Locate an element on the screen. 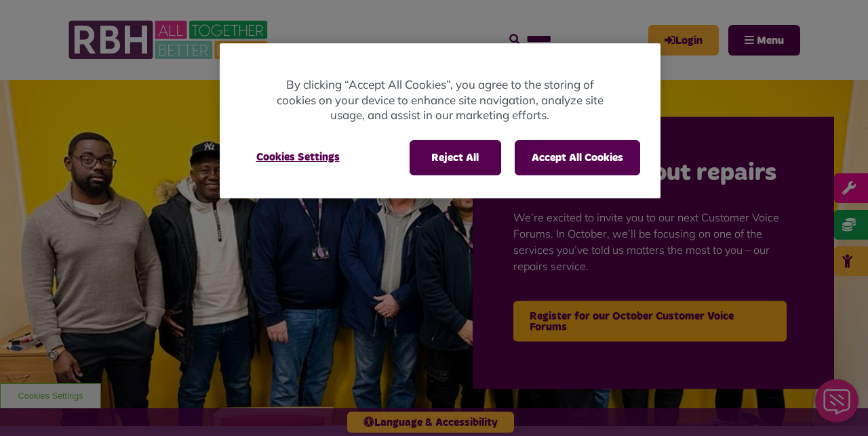 The width and height of the screenshot is (868, 436). button: Reject All is located at coordinates (455, 158).